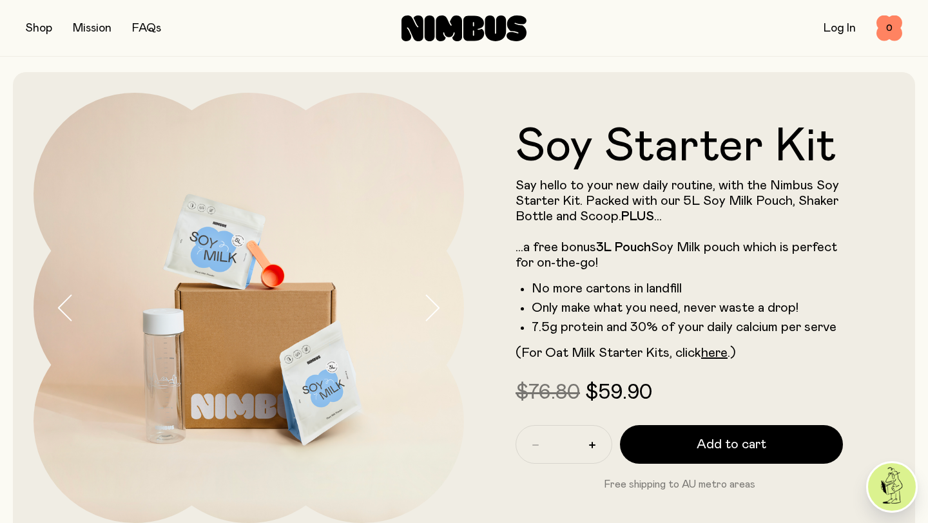  I want to click on strong: Pouch, so click(633, 247).